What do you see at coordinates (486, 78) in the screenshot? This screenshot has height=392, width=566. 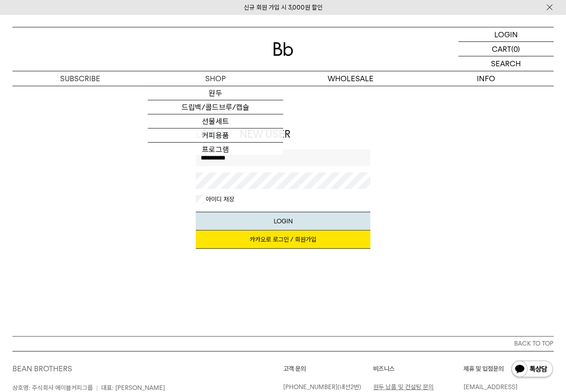 I see `p: INFO` at bounding box center [486, 78].